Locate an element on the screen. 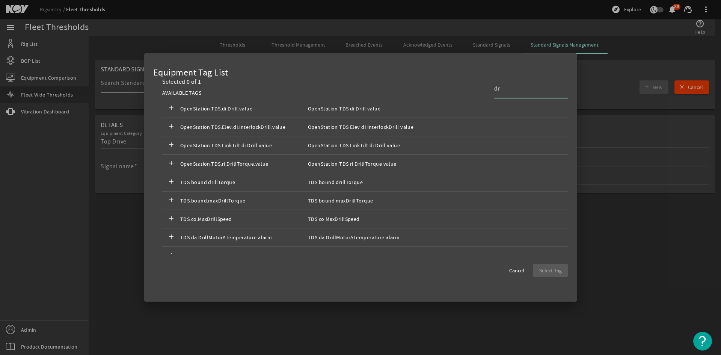 This screenshot has height=355, width=721. span: TDS bound drillTorque is located at coordinates (332, 182).